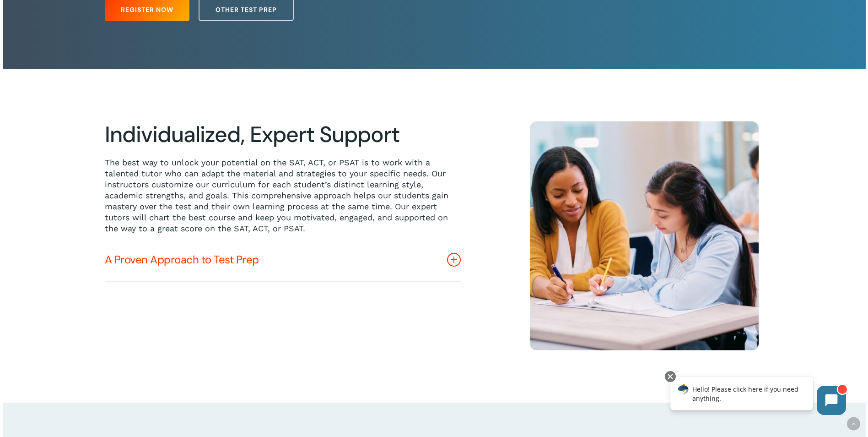 The height and width of the screenshot is (437, 868). I want to click on span: Register Now, so click(147, 9).